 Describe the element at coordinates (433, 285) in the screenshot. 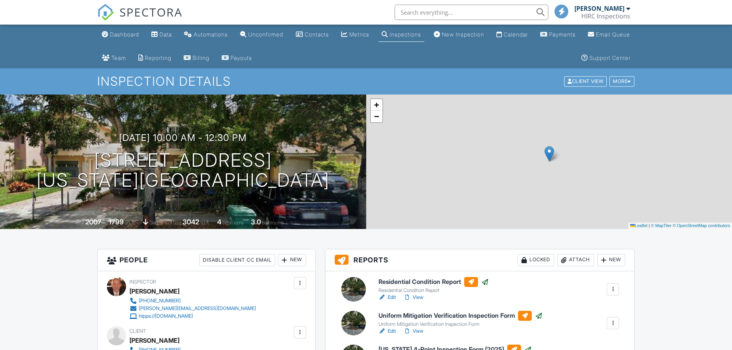

I see `a: Residential Condition Report Residential Condition Report` at that location.